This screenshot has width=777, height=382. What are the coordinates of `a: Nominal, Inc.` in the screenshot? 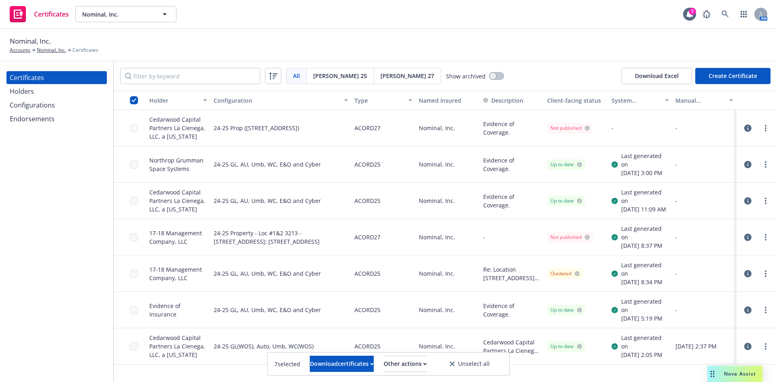 It's located at (51, 50).